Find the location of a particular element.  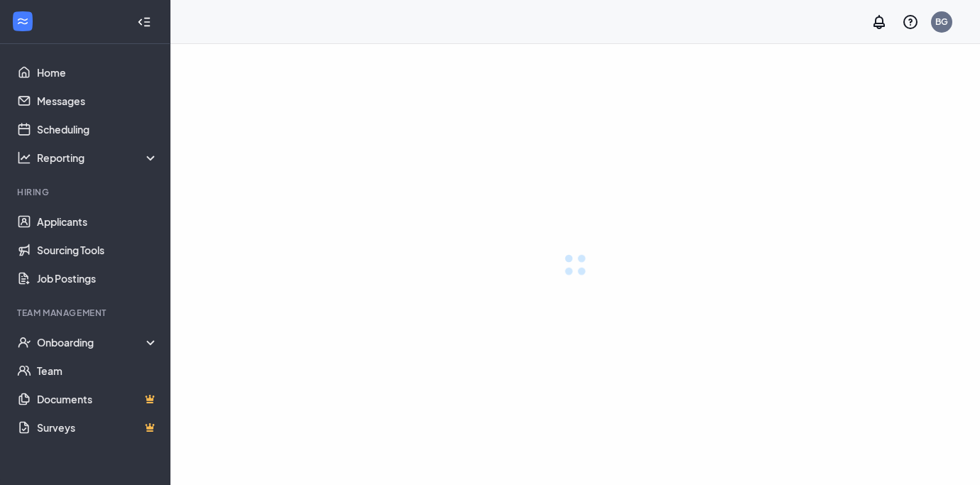

a: SurveysCrown is located at coordinates (97, 428).